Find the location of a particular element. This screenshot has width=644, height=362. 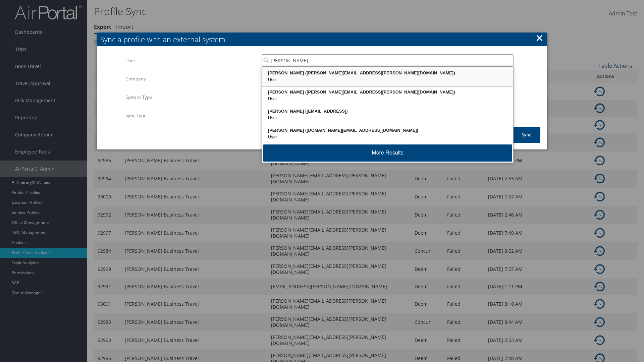

label: User is located at coordinates (191, 61).